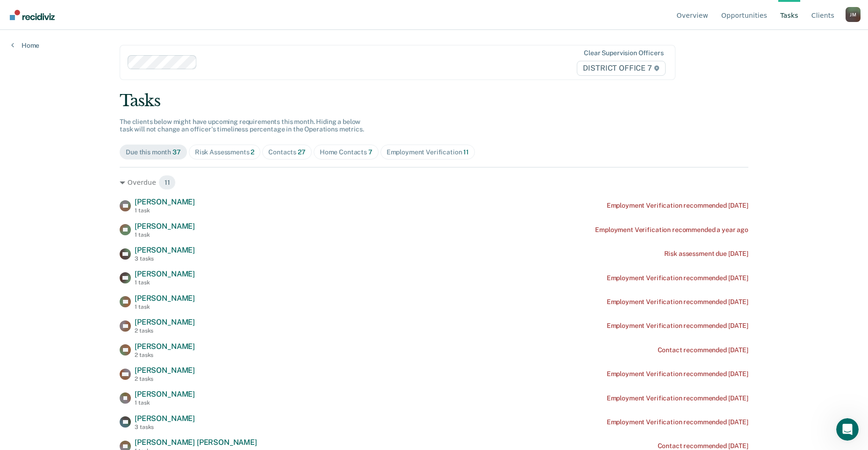 Image resolution: width=868 pixels, height=450 pixels. I want to click on div: Overdue 11, so click(434, 182).